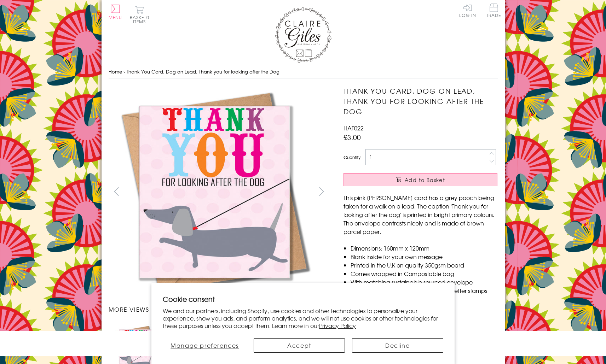 The image size is (606, 364). Describe the element at coordinates (303, 299) in the screenshot. I see `h2: Cookie consent` at that location.